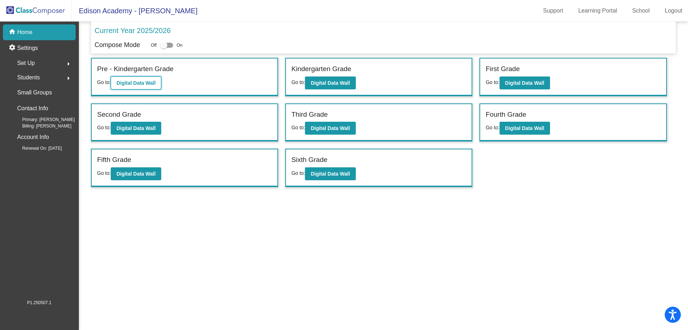 The height and width of the screenshot is (330, 688). I want to click on a: Support, so click(554, 11).